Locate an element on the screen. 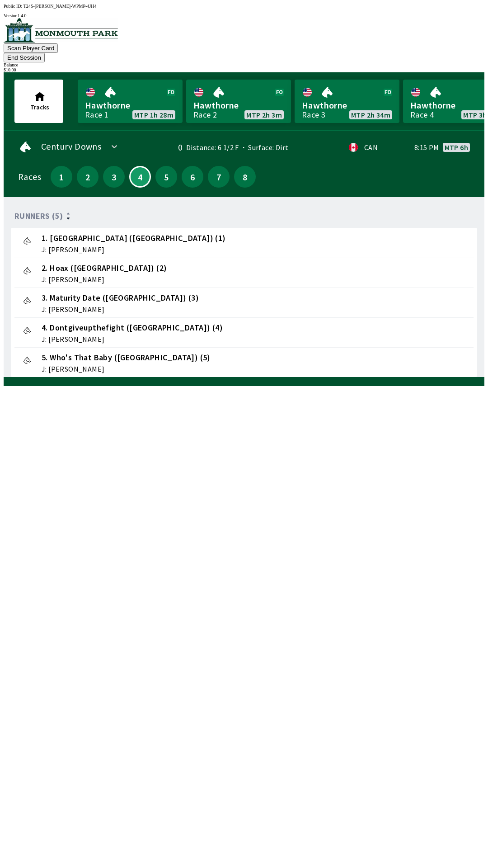  div: $ 10.00 is located at coordinates (244, 69).